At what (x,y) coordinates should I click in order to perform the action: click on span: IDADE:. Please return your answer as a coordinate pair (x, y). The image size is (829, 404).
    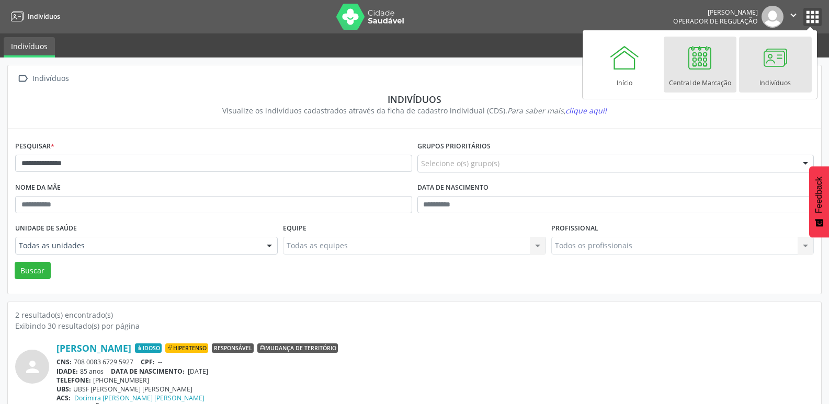
    Looking at the image, I should click on (67, 371).